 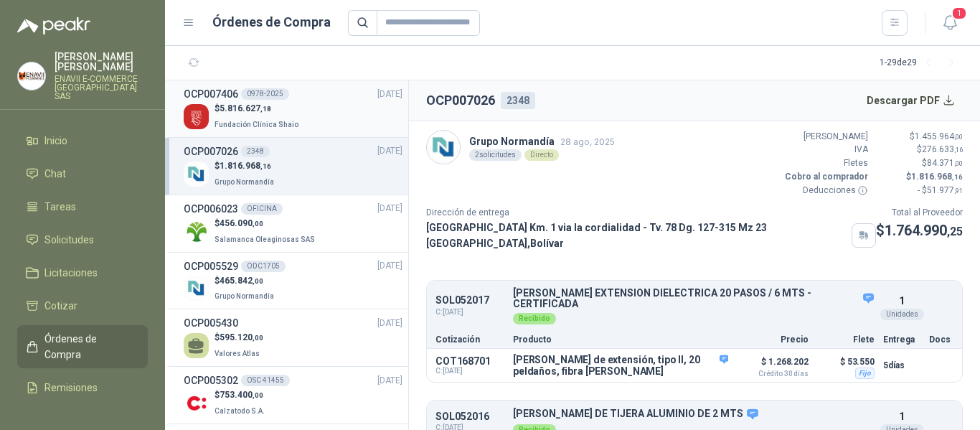 I want to click on div: 0978-2025, so click(x=265, y=94).